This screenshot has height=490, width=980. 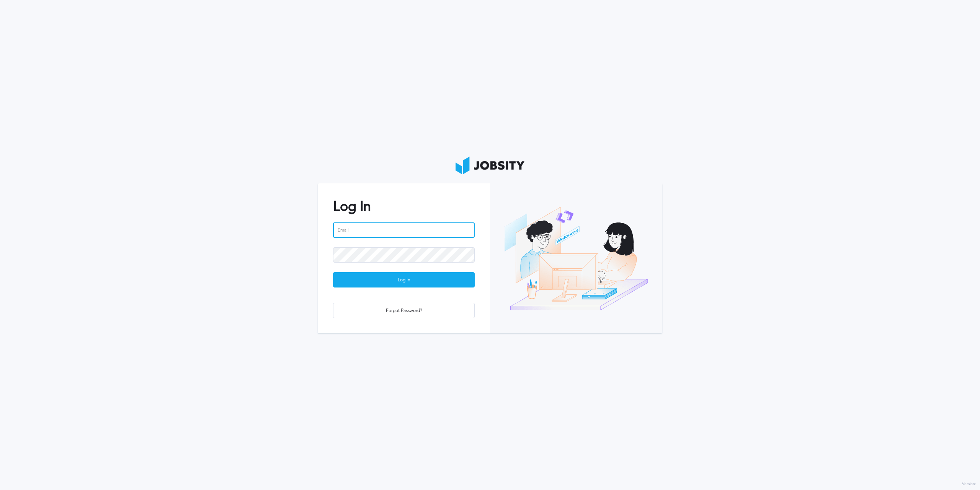 I want to click on h2: Log In, so click(x=404, y=206).